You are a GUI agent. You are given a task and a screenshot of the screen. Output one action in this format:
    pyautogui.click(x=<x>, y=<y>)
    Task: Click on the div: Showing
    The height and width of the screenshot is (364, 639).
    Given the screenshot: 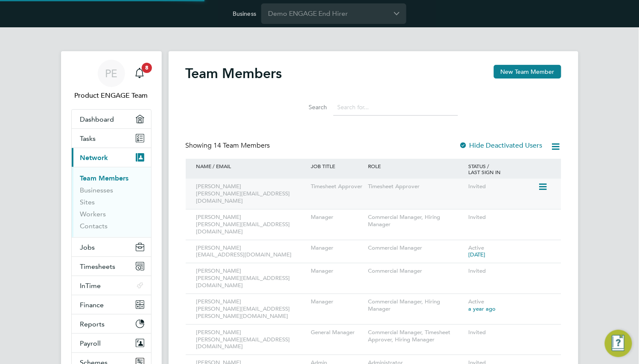 What is the action you would take?
    pyautogui.click(x=228, y=145)
    